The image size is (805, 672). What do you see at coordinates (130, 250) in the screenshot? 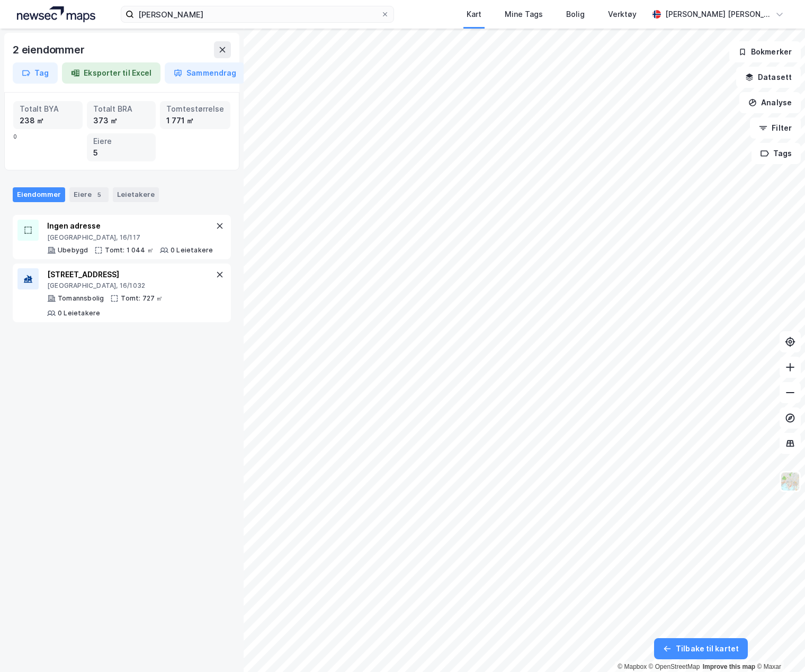
I see `div: Tomt: 1 044 ㎡` at bounding box center [130, 250].